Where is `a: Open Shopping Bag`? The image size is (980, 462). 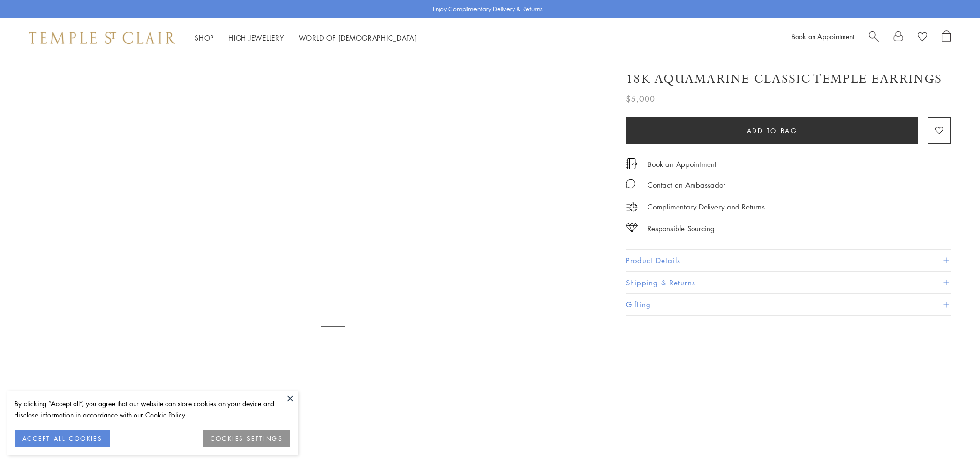
a: Open Shopping Bag is located at coordinates (946, 38).